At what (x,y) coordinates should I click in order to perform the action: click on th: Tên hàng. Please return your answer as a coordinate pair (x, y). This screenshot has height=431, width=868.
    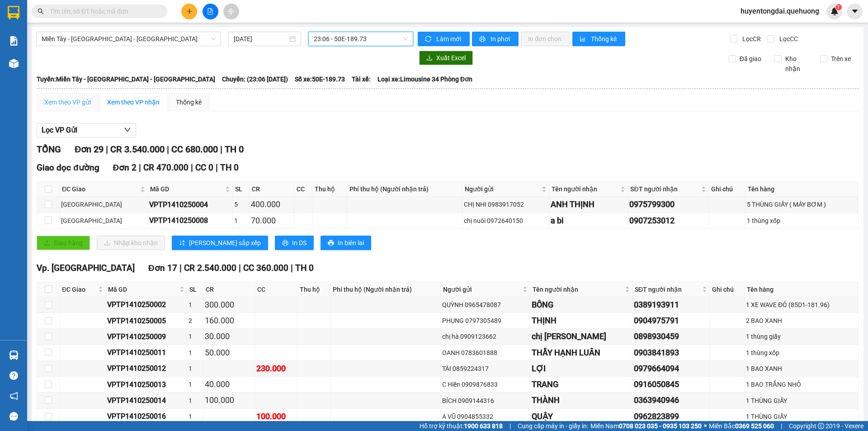
    Looking at the image, I should click on (802, 289).